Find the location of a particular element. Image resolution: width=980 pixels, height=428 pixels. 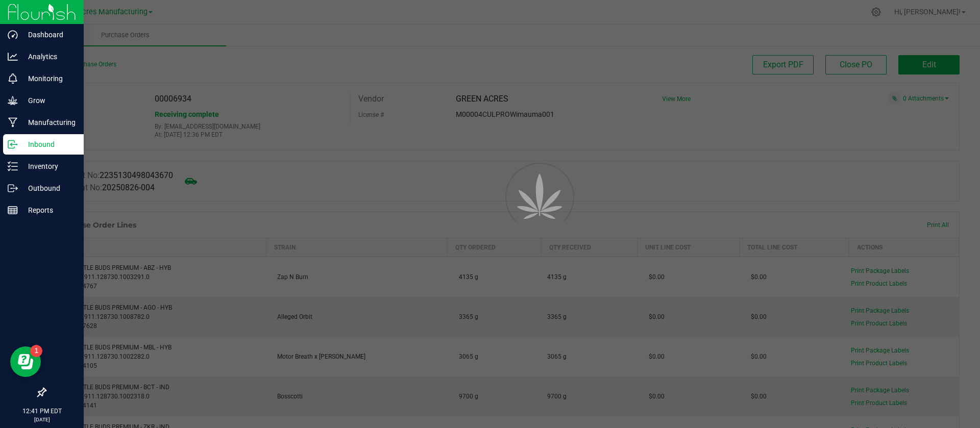

p: Dashboard is located at coordinates (49, 35).